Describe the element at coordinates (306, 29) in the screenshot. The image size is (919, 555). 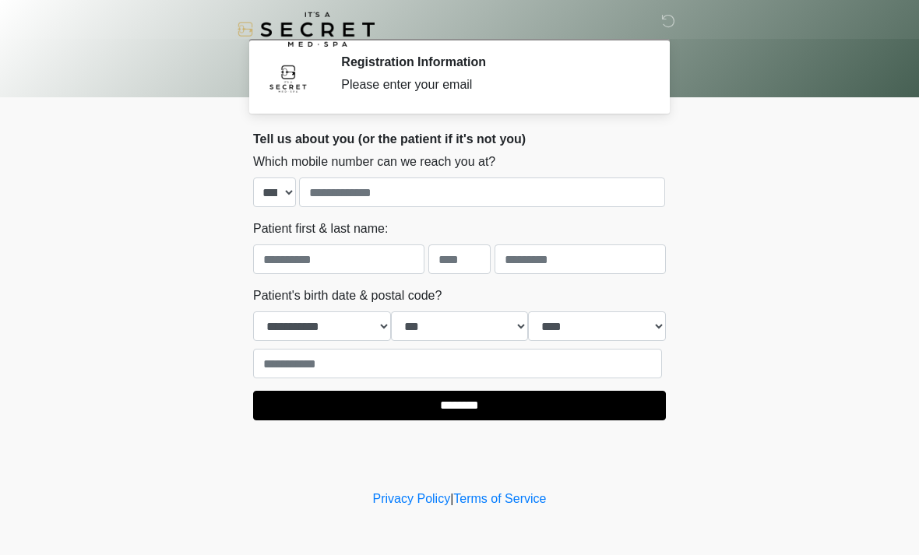
I see `img: It's A Secret Med Spa Logo` at that location.